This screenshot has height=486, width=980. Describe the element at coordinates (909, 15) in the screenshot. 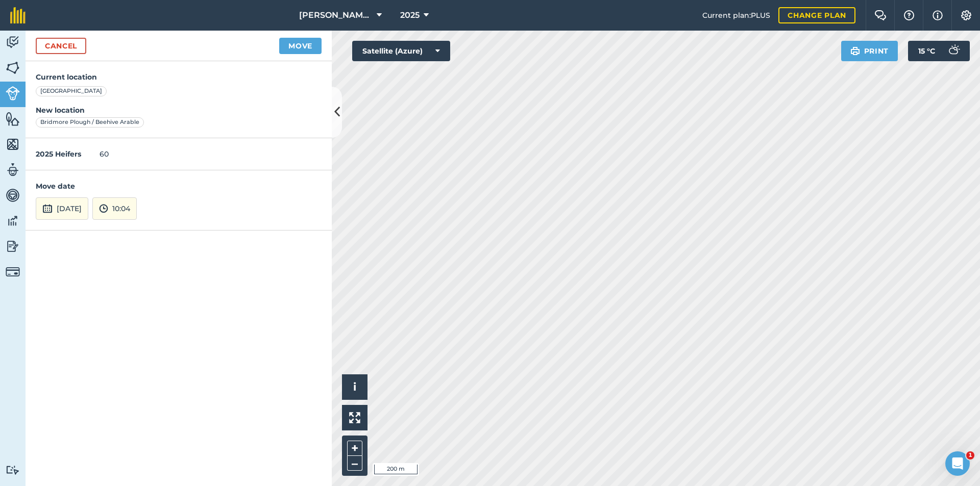

I see `img: A question mark icon` at that location.